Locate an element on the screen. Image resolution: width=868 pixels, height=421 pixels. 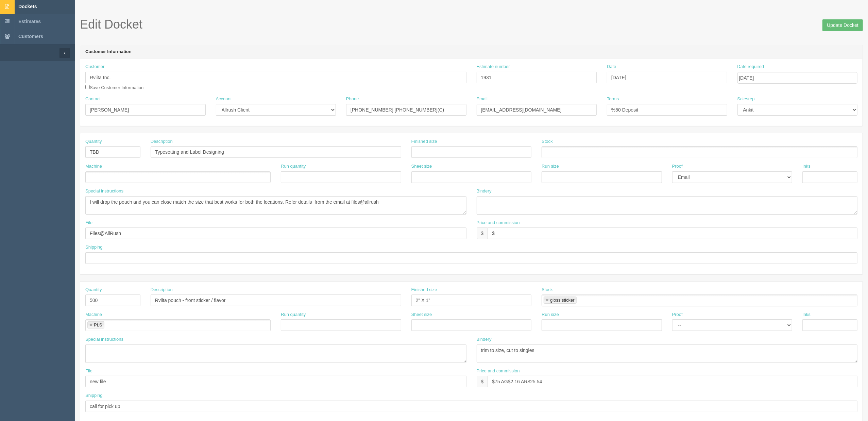
label: Account is located at coordinates (224, 99).